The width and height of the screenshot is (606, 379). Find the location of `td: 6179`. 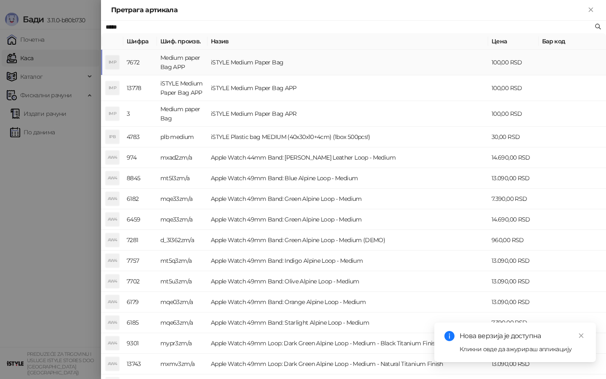

td: 6179 is located at coordinates (140, 302).